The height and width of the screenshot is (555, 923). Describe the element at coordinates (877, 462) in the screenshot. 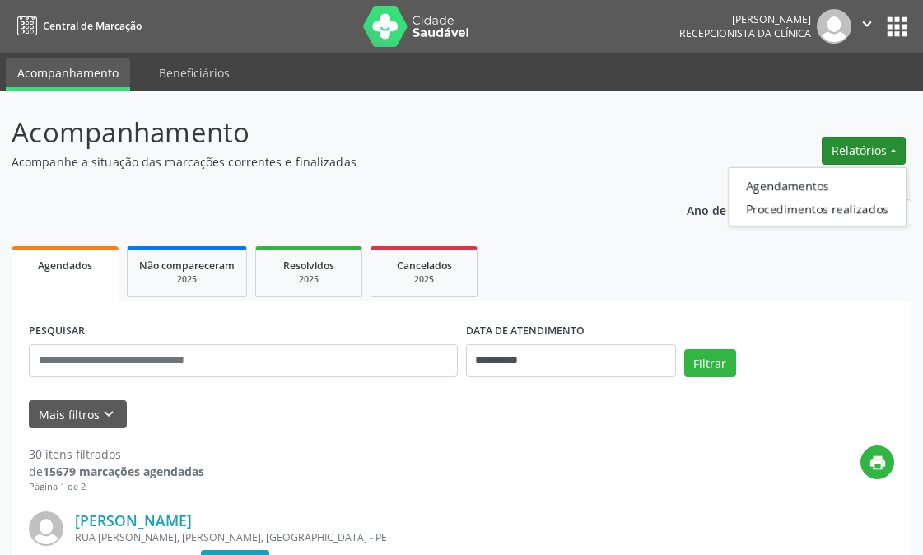

I see `button: print` at that location.